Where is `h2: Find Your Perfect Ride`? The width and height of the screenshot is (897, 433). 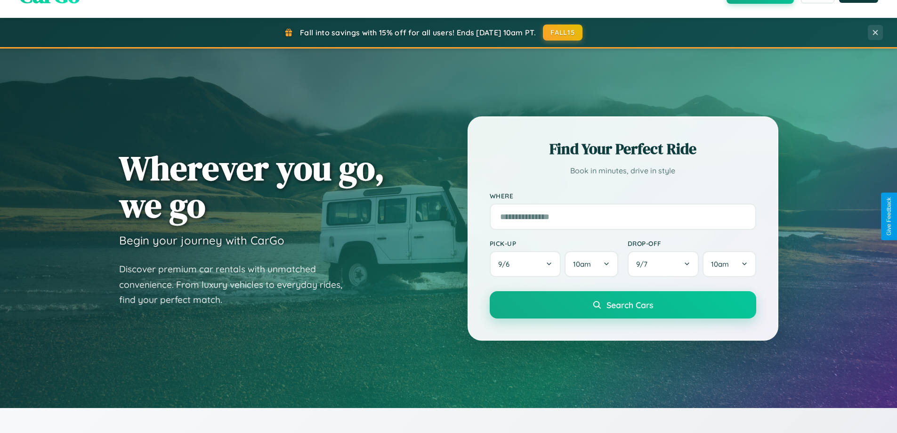
h2: Find Your Perfect Ride is located at coordinates (623, 149).